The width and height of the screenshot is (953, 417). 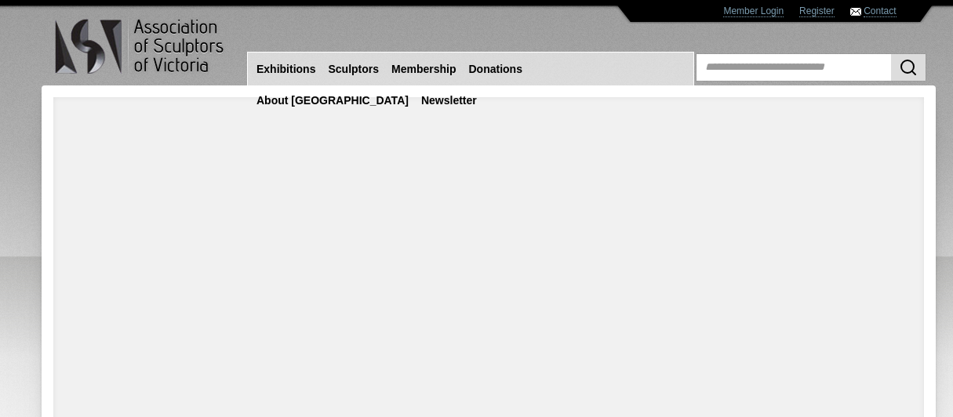 I want to click on img: logo.png, so click(x=140, y=46).